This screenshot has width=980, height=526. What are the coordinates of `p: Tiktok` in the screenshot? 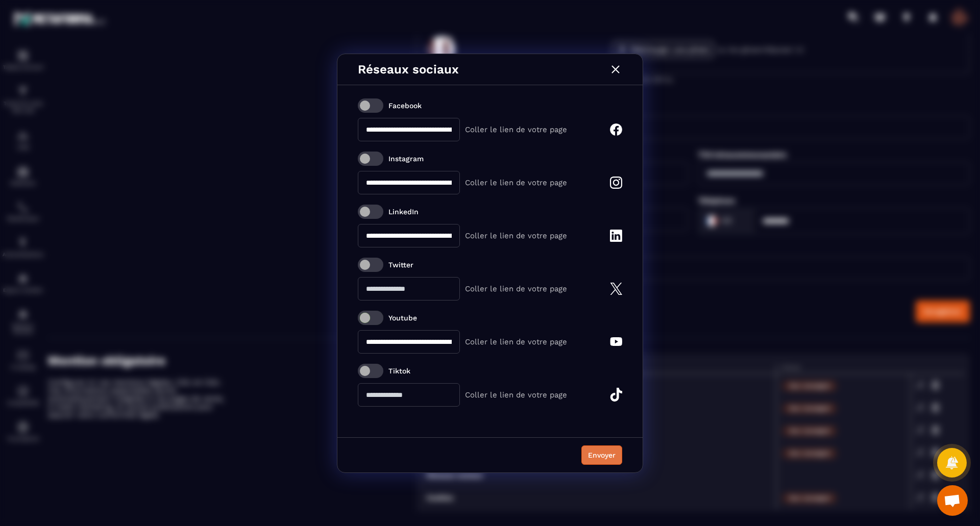 It's located at (399, 371).